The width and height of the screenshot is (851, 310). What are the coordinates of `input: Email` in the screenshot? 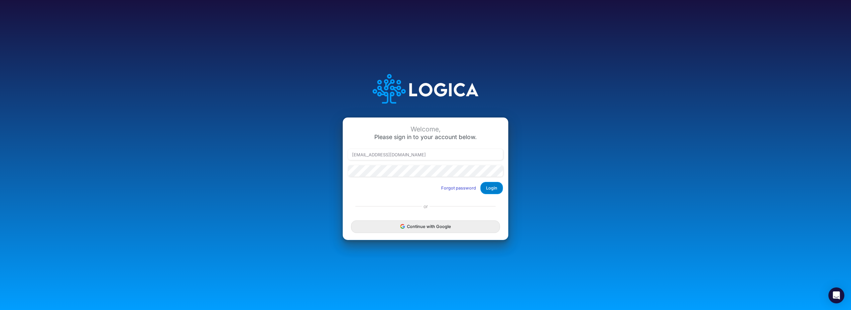 It's located at (425, 155).